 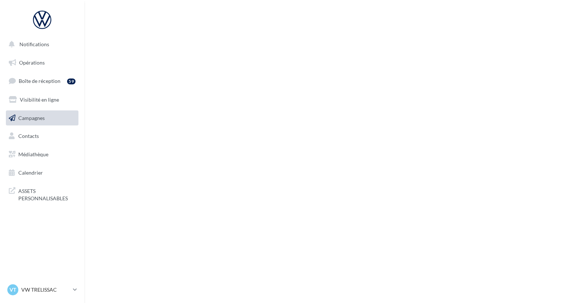 I want to click on span: Notifications, so click(x=34, y=44).